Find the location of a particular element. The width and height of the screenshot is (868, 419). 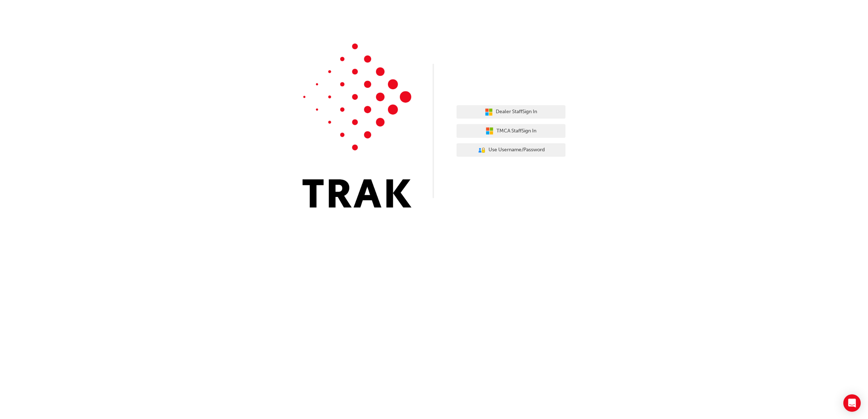

div: Open Intercom Messenger is located at coordinates (851, 403).